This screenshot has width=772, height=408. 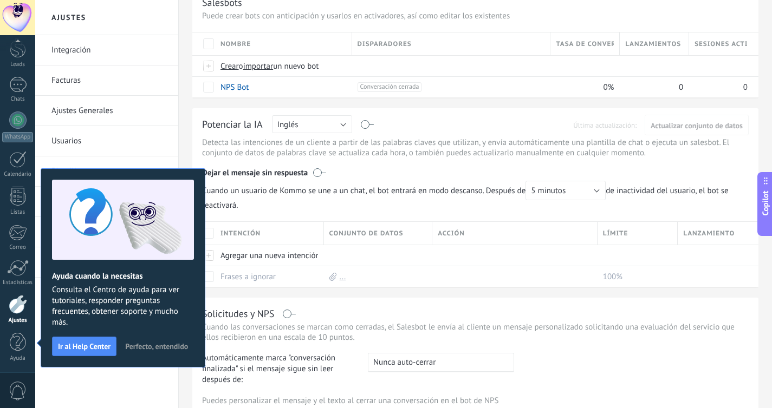 What do you see at coordinates (107, 111) in the screenshot?
I see `li: Ajustes Generales` at bounding box center [107, 111].